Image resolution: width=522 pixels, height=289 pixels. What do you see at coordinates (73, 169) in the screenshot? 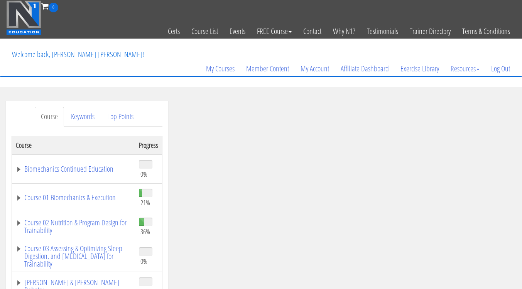
I see `a: Biomechanics Continued Education` at bounding box center [73, 169].